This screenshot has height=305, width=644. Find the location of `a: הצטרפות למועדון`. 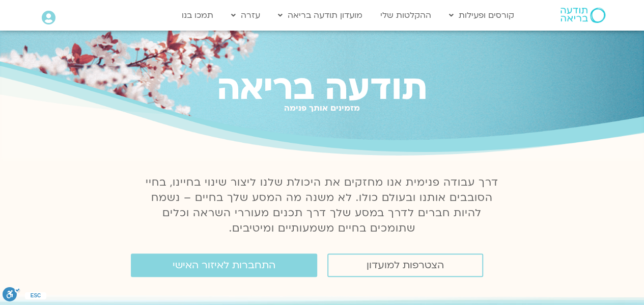

a: הצטרפות למועדון is located at coordinates (405, 265).